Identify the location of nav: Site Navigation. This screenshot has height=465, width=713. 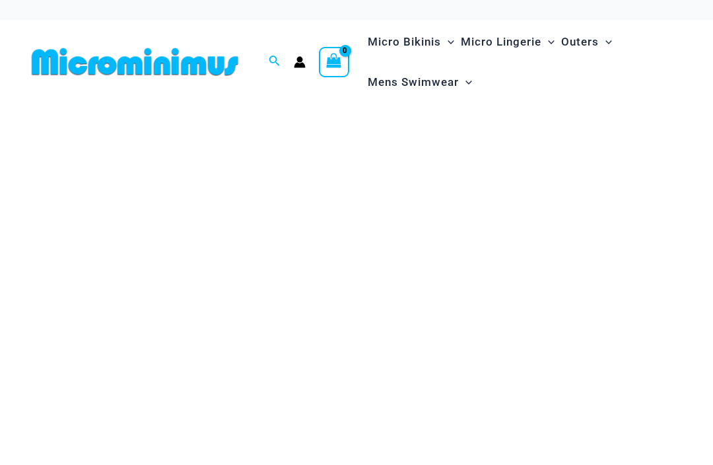
(524, 62).